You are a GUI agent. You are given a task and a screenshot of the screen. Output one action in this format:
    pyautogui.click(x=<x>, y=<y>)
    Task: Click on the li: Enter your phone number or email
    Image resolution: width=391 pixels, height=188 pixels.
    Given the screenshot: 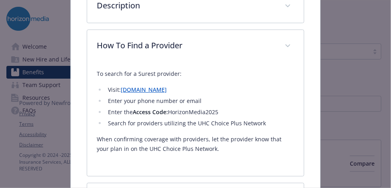 What is the action you would take?
    pyautogui.click(x=200, y=101)
    